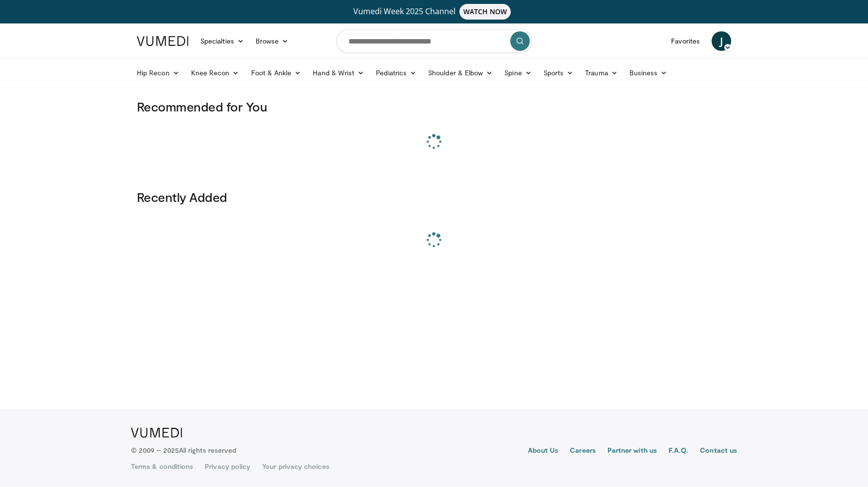  I want to click on h3: Recommended for You, so click(434, 107).